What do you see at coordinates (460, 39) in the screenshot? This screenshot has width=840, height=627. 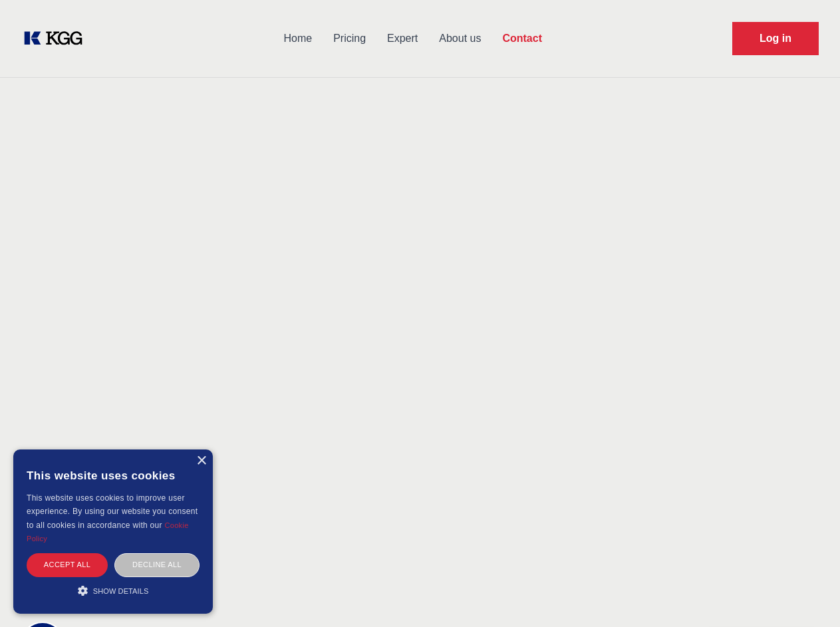 I see `a: About us` at bounding box center [460, 39].